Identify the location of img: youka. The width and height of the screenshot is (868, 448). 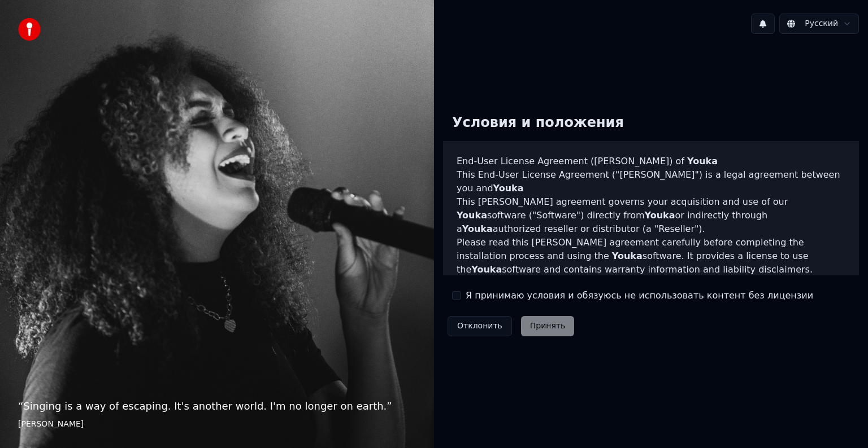
(30, 30).